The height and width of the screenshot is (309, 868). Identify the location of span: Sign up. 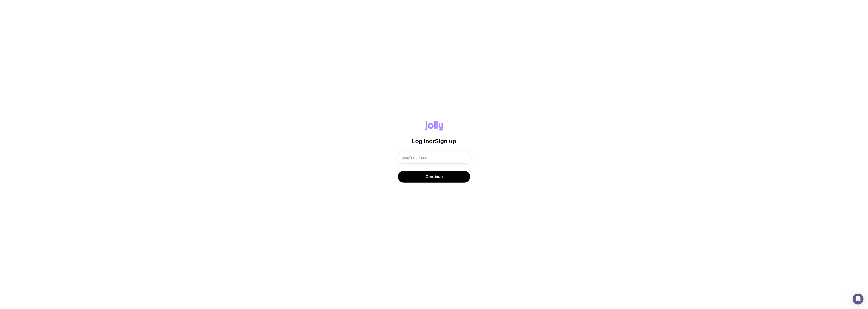
(446, 141).